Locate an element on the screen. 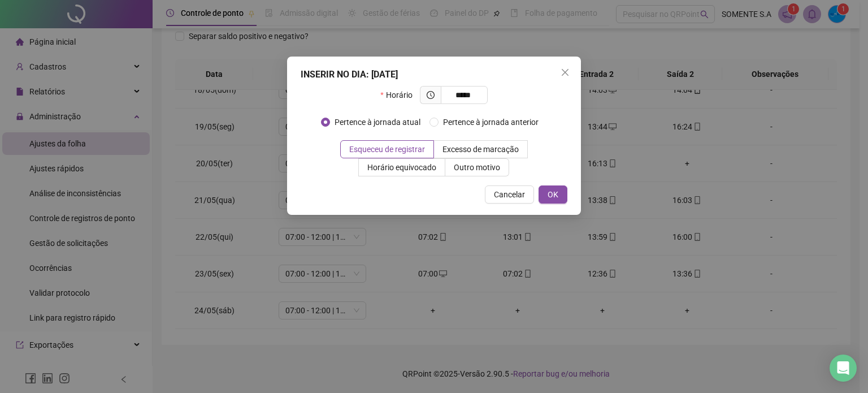  span: Pertence à jornada atual is located at coordinates (378, 122).